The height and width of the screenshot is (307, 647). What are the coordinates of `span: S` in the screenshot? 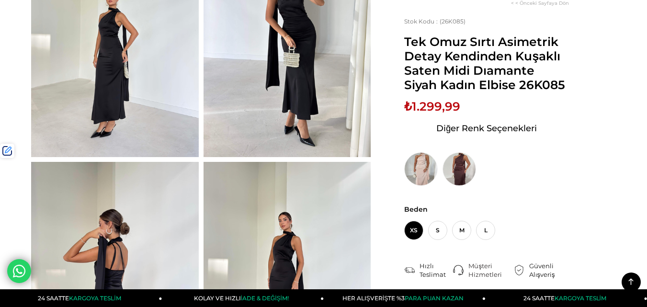 It's located at (438, 231).